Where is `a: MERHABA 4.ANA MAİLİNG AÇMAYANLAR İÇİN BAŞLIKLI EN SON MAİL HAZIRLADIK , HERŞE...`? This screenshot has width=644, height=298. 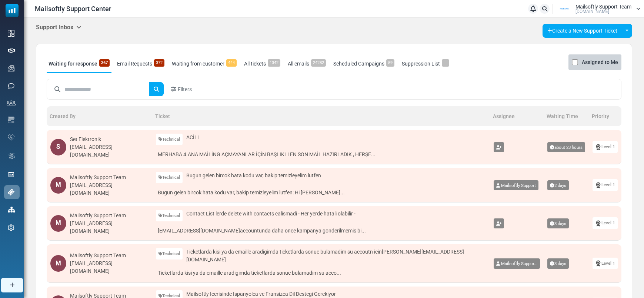
a: MERHABA 4.ANA MAİLİNG AÇMAYANLAR İÇİN BAŞLIKLI EN SON MAİL HAZIRLADIK , HERŞE... is located at coordinates (321, 154).